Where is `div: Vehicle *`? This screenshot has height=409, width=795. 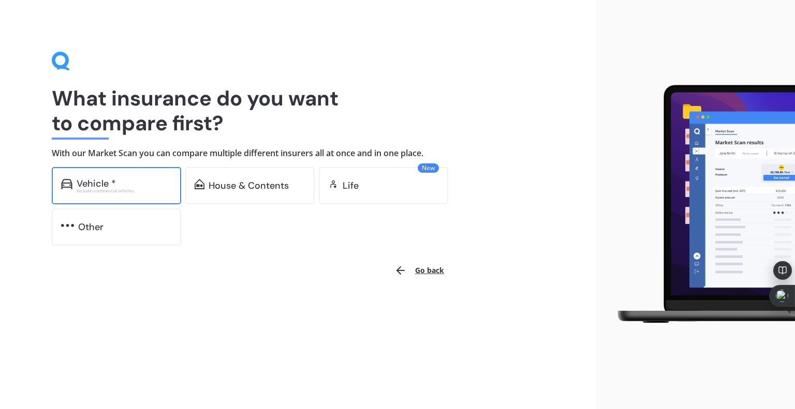
div: Vehicle * is located at coordinates (96, 184).